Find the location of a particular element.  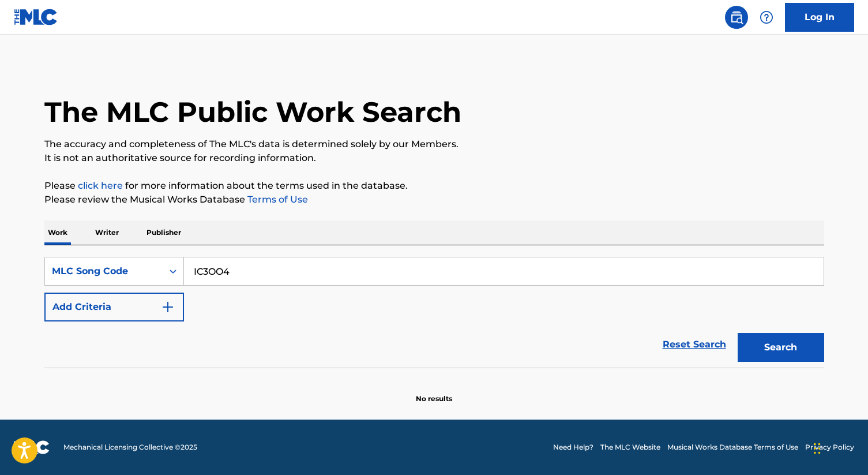

a: Terms of Use is located at coordinates (276, 199).